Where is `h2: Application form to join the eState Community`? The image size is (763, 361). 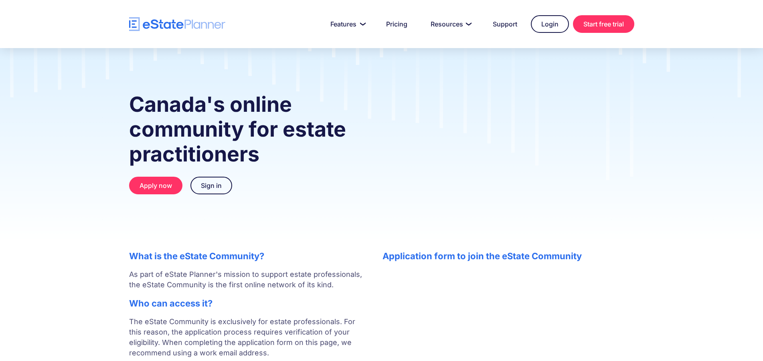 h2: Application form to join the eState Community is located at coordinates (508, 256).